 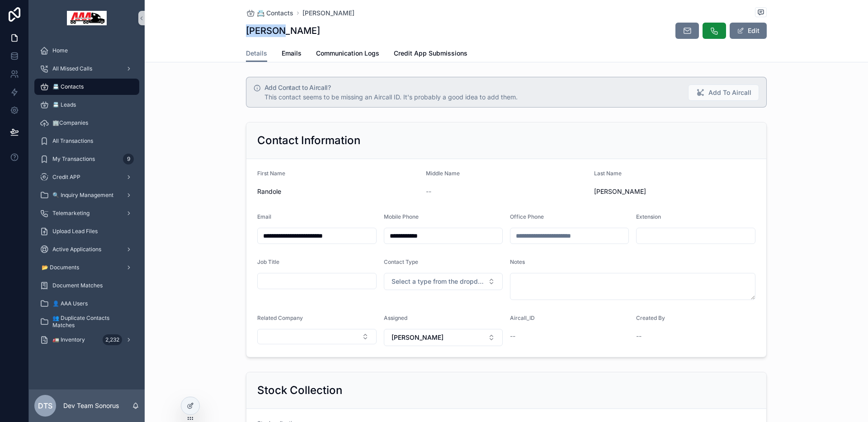 I want to click on span: 👥 Duplicate Contacts Matches, so click(x=91, y=322).